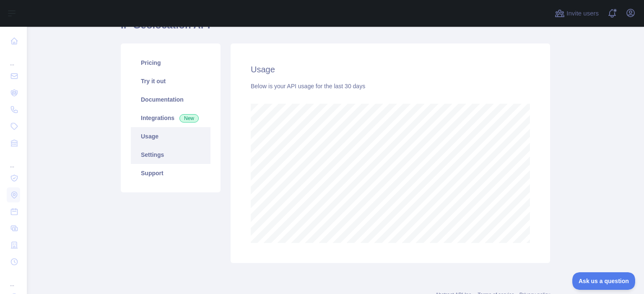 This screenshot has height=294, width=644. Describe the element at coordinates (171, 173) in the screenshot. I see `a: Support` at that location.